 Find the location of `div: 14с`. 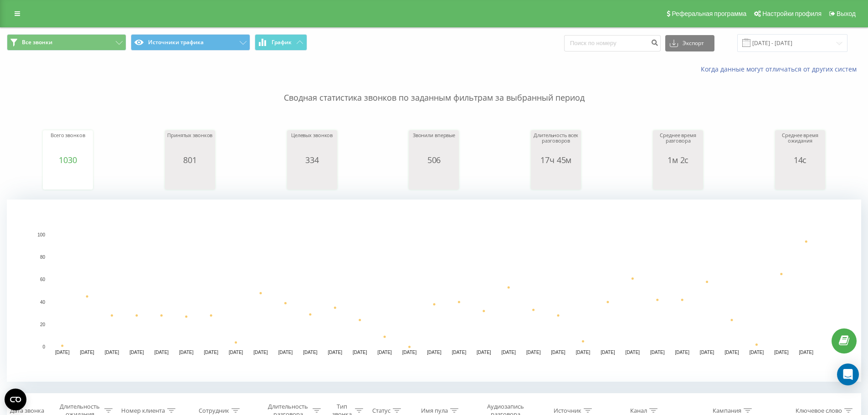

div: 14с is located at coordinates (800, 160).